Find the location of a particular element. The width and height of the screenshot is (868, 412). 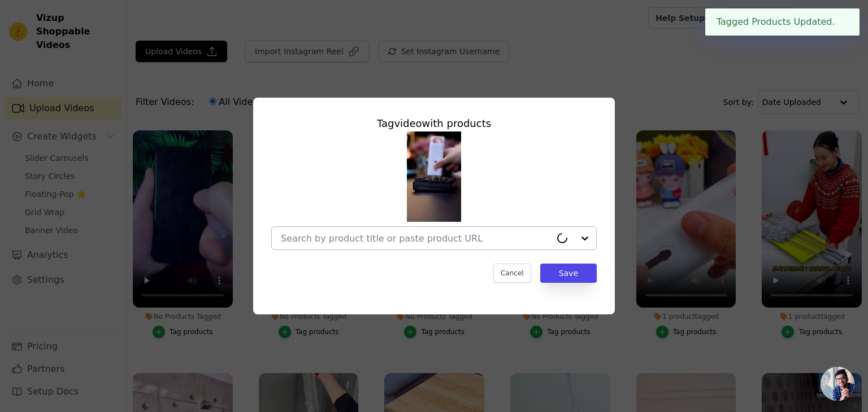

img: tn-26e190b0ab0649aaacf55bdbc5151e50.png is located at coordinates (434, 176).